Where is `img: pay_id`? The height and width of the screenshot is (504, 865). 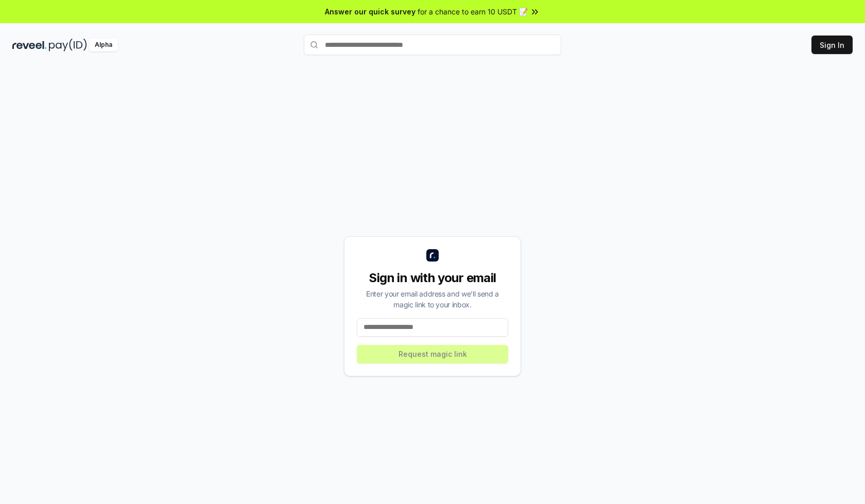
img: pay_id is located at coordinates (68, 45).